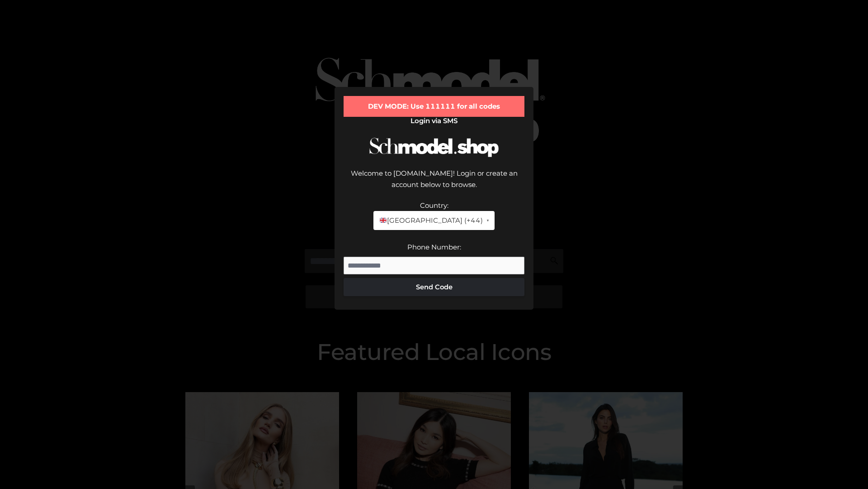  I want to click on h2: Login via SMS, so click(434, 121).